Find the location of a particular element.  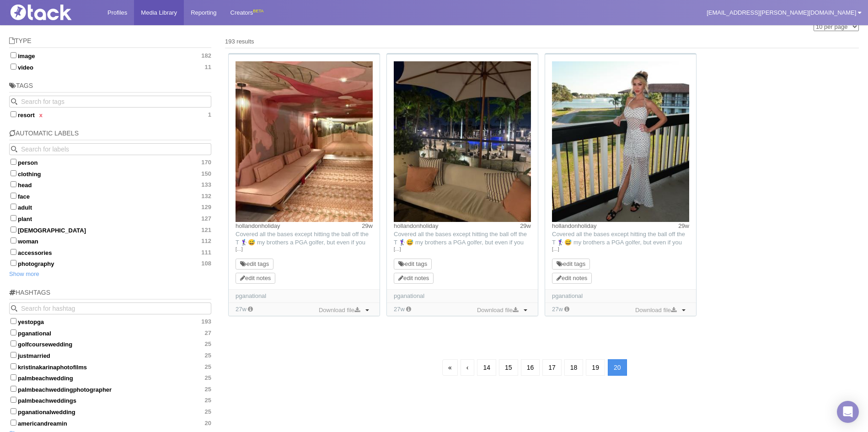

input: Search for tags is located at coordinates (111, 102).